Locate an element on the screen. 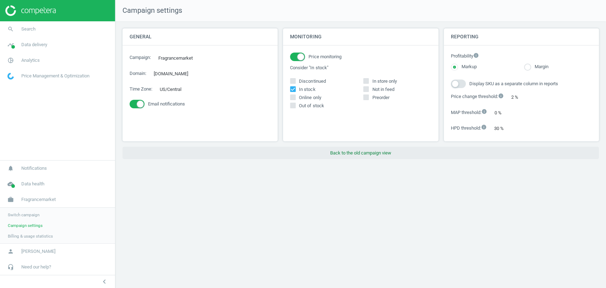 Image resolution: width=606 pixels, height=288 pixels. span: Fragrancemarket is located at coordinates (38, 200).